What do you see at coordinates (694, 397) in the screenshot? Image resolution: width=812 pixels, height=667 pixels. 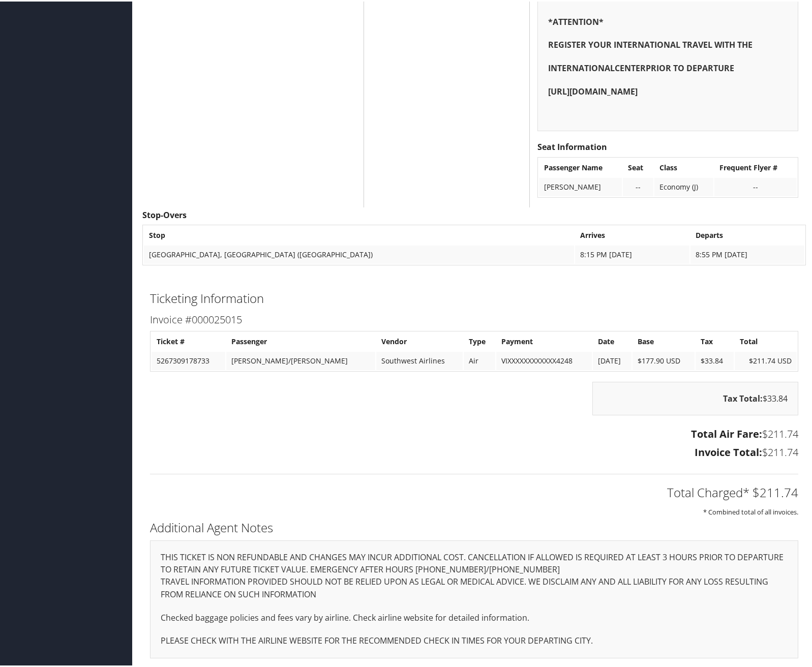 I see `div: $33.84` at bounding box center [694, 397].